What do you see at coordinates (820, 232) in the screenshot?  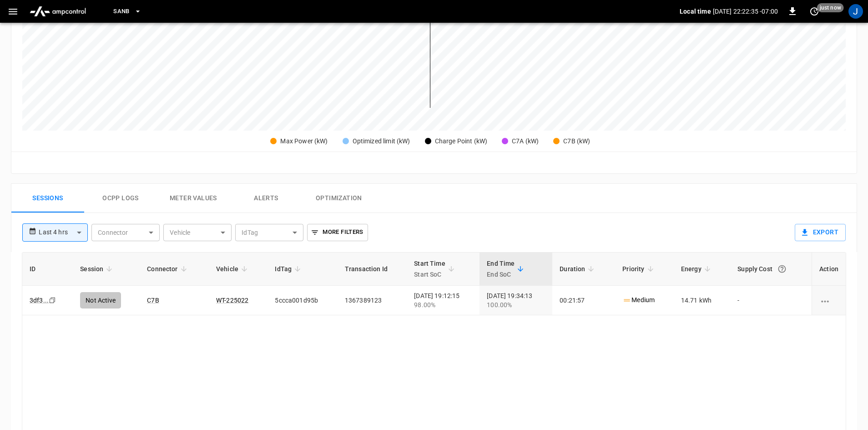 I see `button: Export` at bounding box center [820, 232].